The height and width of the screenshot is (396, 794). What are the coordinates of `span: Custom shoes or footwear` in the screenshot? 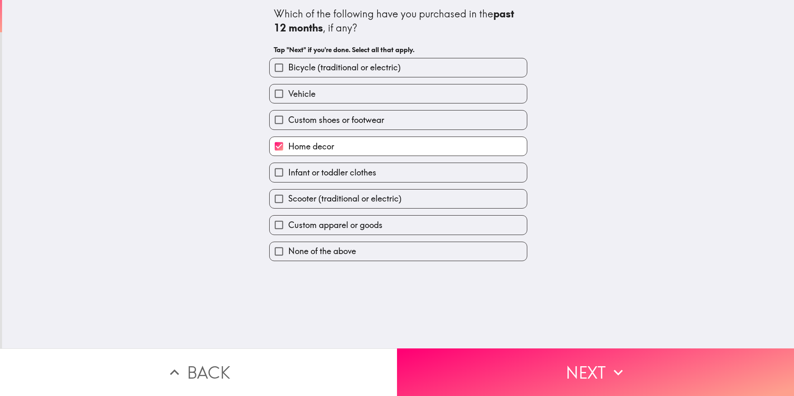 It's located at (336, 120).